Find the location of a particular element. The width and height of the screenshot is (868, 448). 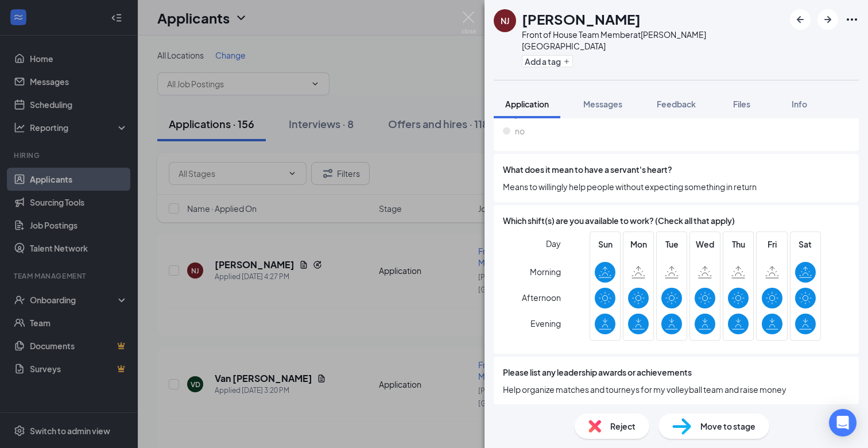

span: What does it mean to have a servant's heart? is located at coordinates (587, 169).